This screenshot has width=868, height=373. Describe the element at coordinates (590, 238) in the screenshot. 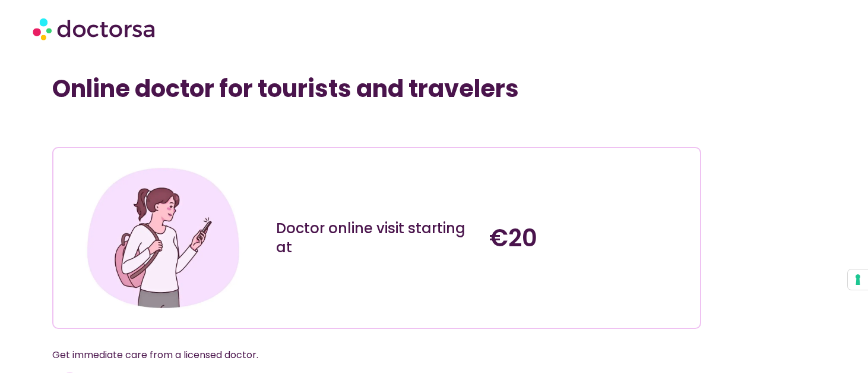

I see `h4: €20` at that location.